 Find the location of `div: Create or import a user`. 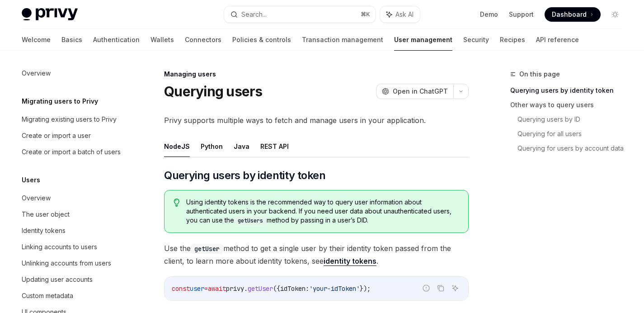

div: Create or import a user is located at coordinates (56, 136).